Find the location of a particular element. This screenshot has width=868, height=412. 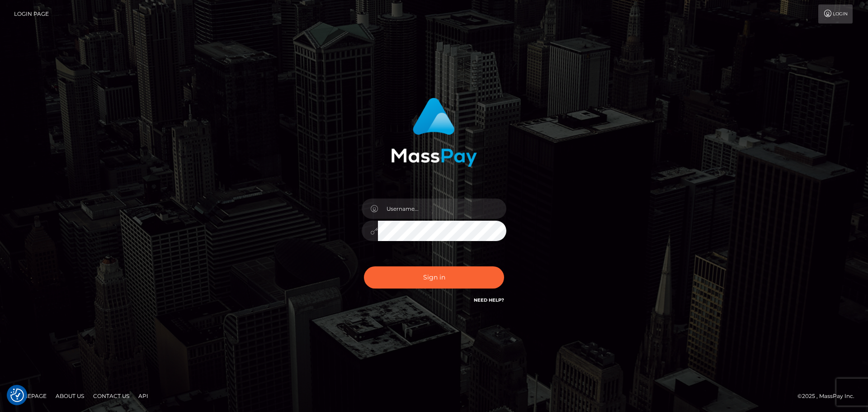

input: Username... is located at coordinates (442, 208).